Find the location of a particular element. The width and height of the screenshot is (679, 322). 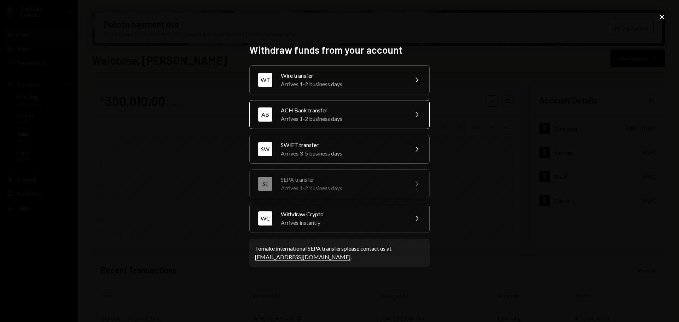

button: SESEPA transferArrives 1-2 business days is located at coordinates (340, 184).